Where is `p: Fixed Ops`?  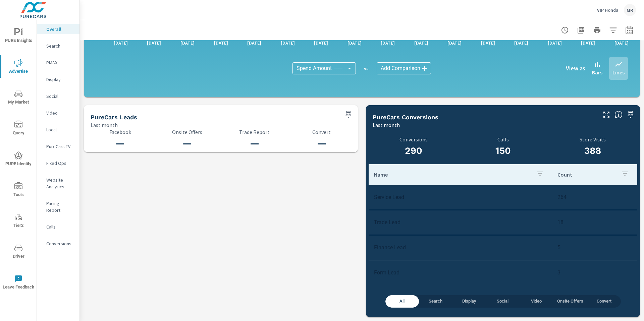
p: Fixed Ops is located at coordinates (60, 163).